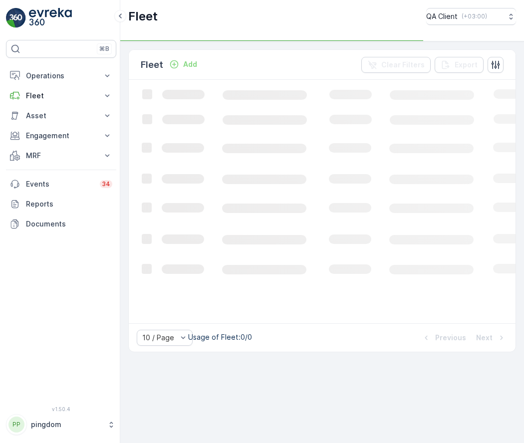  Describe the element at coordinates (104, 49) in the screenshot. I see `p: ⌘B` at that location.